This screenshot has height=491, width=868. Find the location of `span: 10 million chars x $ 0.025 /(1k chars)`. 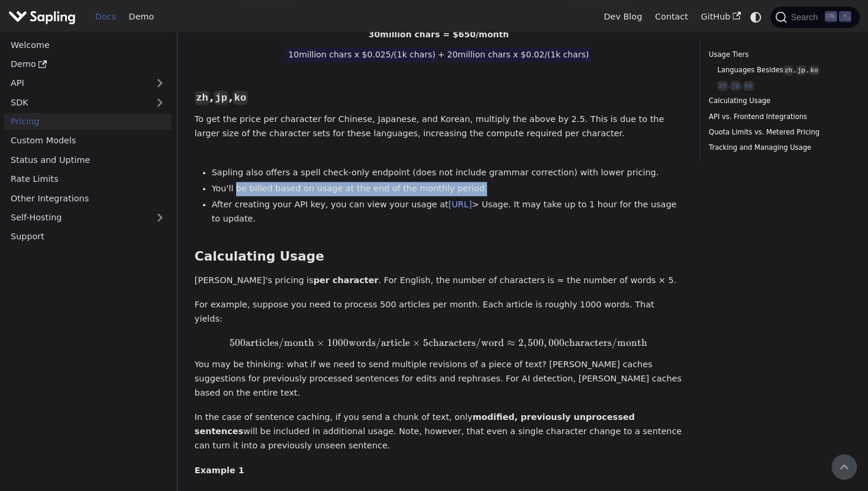

span: 10 million chars x $ 0.025 /(1k chars) is located at coordinates (362, 54).